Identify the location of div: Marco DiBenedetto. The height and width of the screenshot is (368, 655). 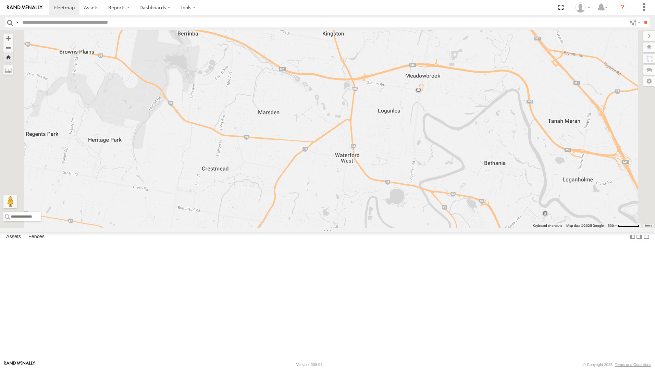
(583, 8).